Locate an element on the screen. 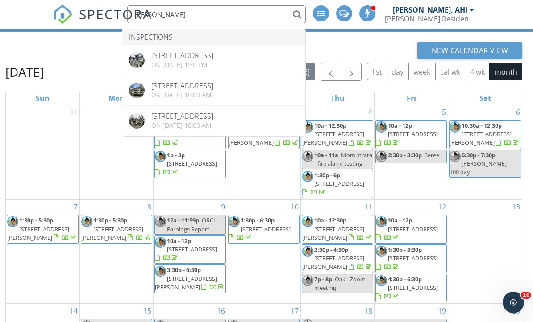  a: Sunday is located at coordinates (42, 98).